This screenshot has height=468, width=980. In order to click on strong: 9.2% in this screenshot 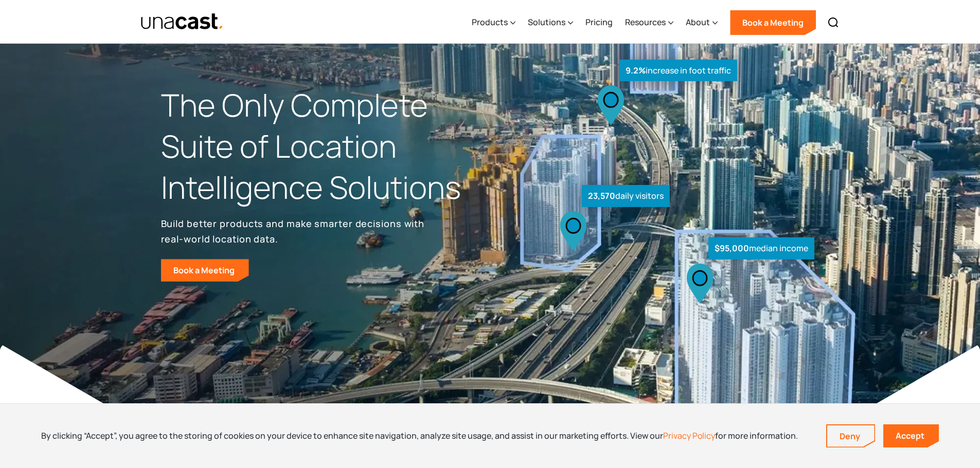, I will do `click(635, 70)`.